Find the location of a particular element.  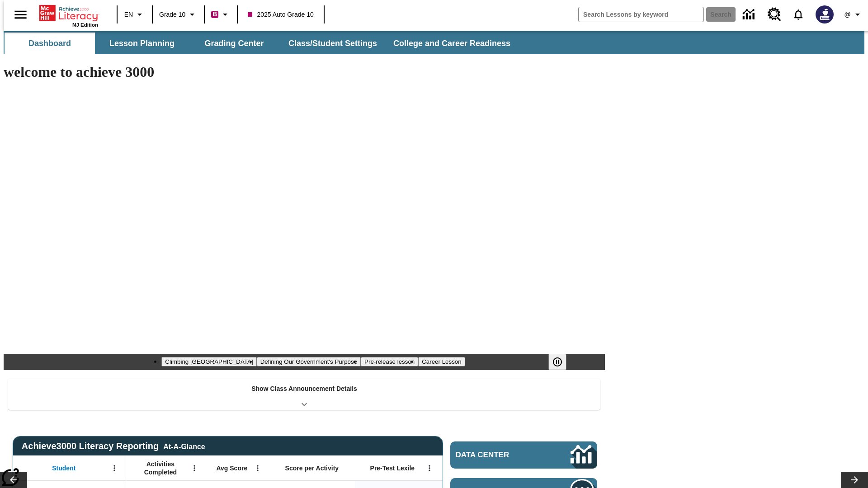

span: Avg Score is located at coordinates (231, 468).